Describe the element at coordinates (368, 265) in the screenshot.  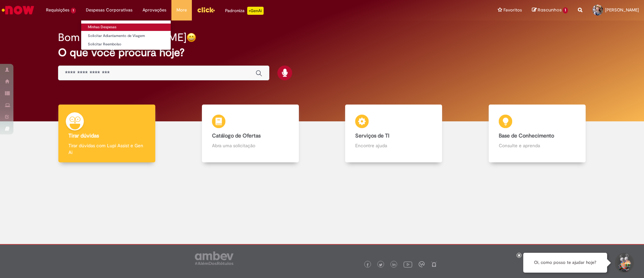
I see `img: logo_footer_facebook.png` at that location.